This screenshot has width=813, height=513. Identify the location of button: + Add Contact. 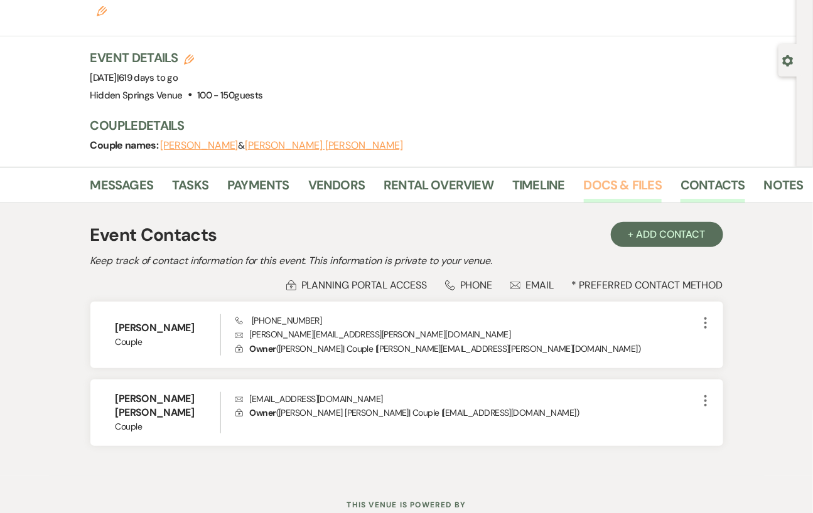
(667, 235).